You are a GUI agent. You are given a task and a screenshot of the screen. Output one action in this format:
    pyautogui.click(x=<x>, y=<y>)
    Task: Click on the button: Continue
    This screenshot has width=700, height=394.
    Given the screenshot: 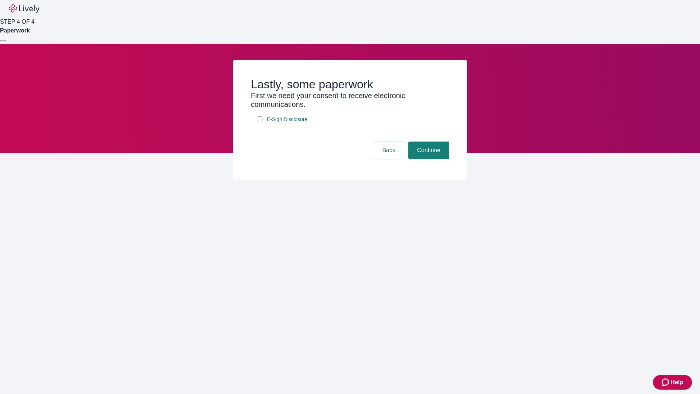 What is the action you would take?
    pyautogui.click(x=429, y=150)
    